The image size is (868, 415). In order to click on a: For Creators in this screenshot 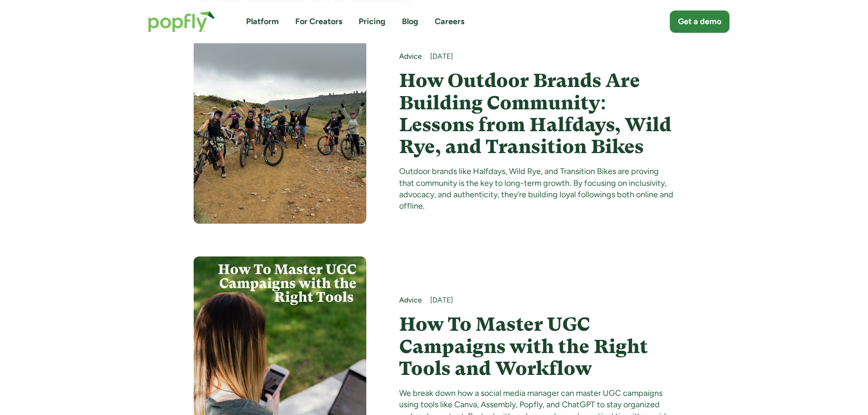, I will do `click(319, 21)`.